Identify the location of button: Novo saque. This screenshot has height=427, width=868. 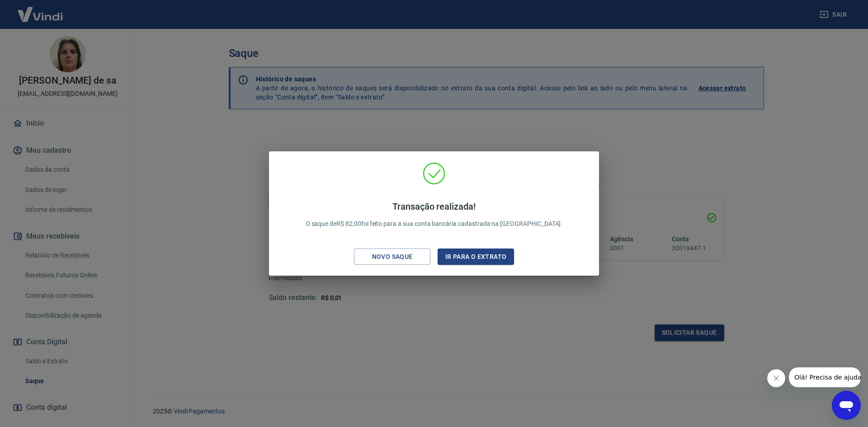
(392, 257).